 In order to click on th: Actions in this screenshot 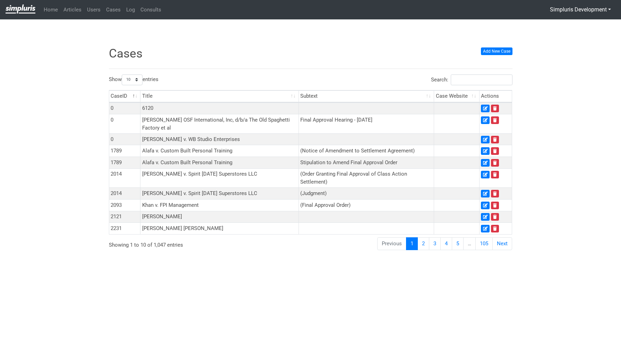, I will do `click(495, 96)`.